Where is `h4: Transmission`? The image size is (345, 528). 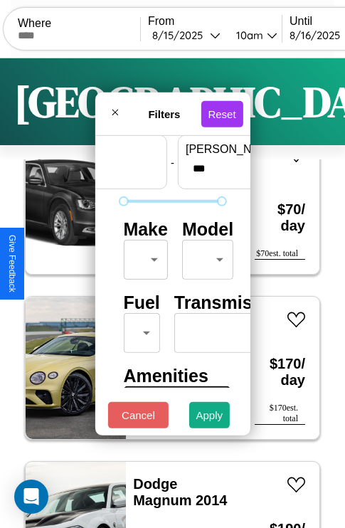
h4: Transmission is located at coordinates (231, 303).